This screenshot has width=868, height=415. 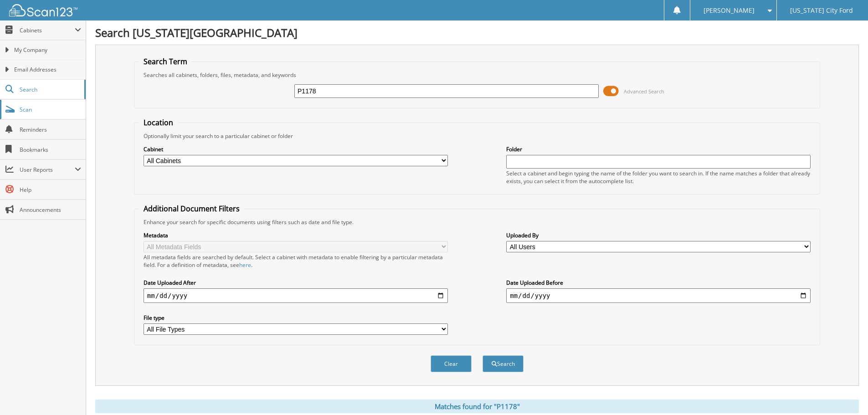 What do you see at coordinates (644, 91) in the screenshot?
I see `span: Advanced Search` at bounding box center [644, 91].